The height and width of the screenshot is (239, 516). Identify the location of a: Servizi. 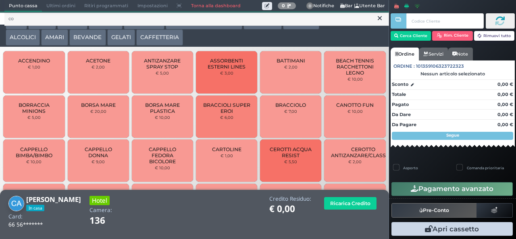
(434, 54).